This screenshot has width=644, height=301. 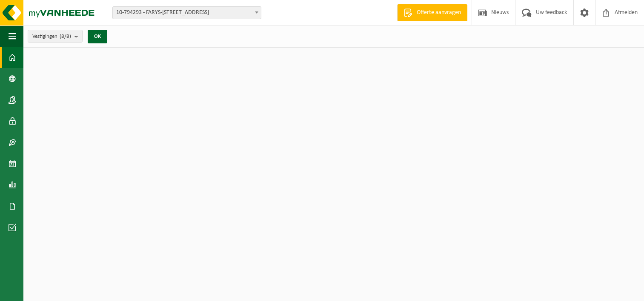 I want to click on span: Vestigingen, so click(x=51, y=37).